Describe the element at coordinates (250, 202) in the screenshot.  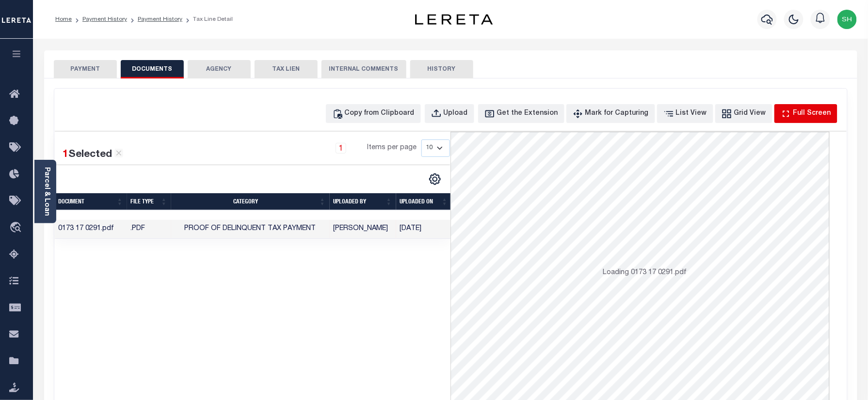
I see `th: CATEGORY: activate to sort column ascending` at that location.